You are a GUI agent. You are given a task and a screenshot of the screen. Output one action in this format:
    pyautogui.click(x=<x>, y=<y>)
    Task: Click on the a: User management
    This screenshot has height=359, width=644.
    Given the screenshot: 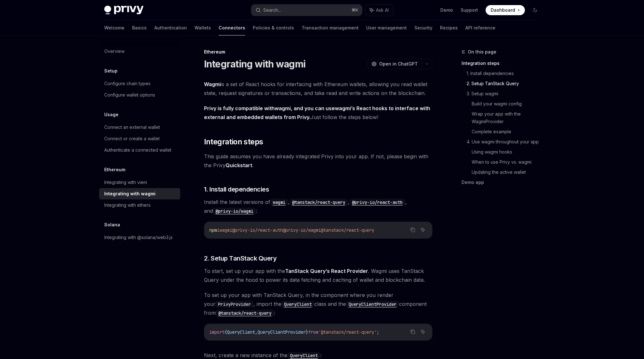 What is the action you would take?
    pyautogui.click(x=387, y=28)
    